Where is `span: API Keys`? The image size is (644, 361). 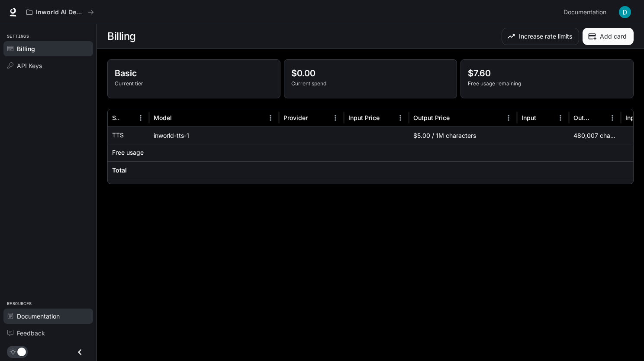
span: API Keys is located at coordinates (29, 65).